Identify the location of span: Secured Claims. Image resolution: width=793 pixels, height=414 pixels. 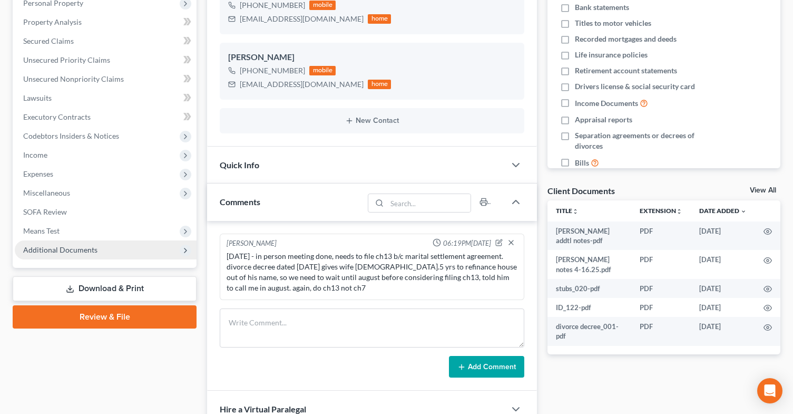
(48, 41).